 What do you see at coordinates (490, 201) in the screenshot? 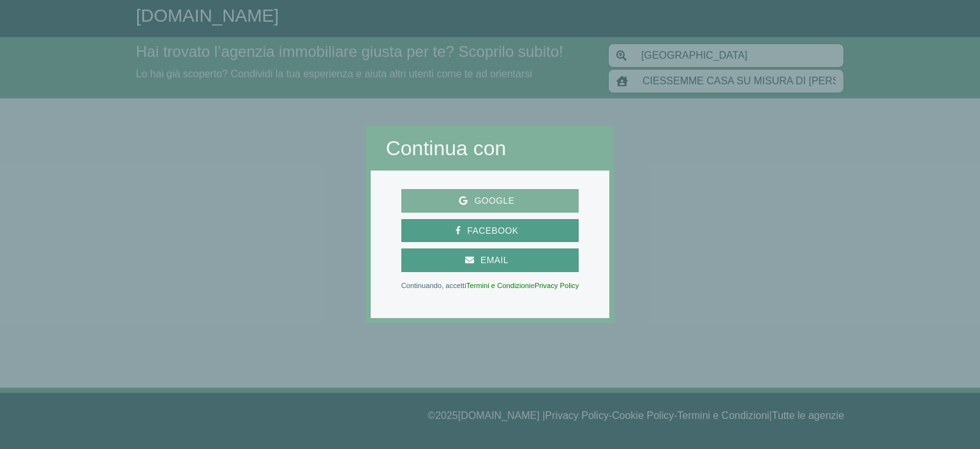
I see `button: Google` at bounding box center [490, 201].